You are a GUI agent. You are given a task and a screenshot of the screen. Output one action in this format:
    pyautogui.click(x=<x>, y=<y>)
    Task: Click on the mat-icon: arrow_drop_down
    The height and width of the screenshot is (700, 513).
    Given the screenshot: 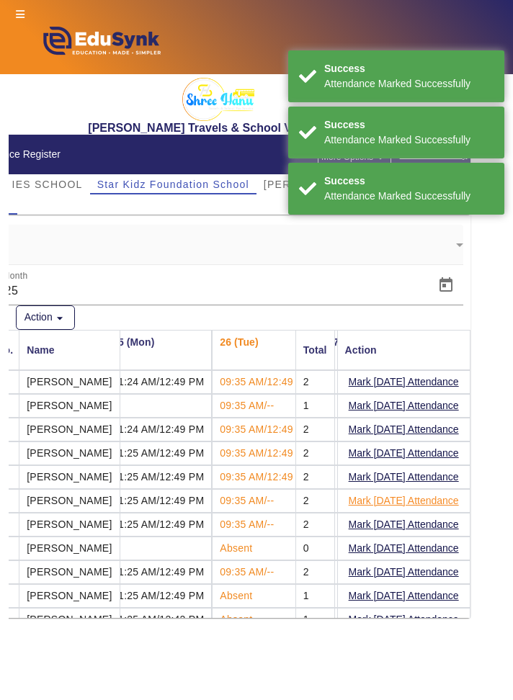 What is the action you would take?
    pyautogui.click(x=60, y=318)
    